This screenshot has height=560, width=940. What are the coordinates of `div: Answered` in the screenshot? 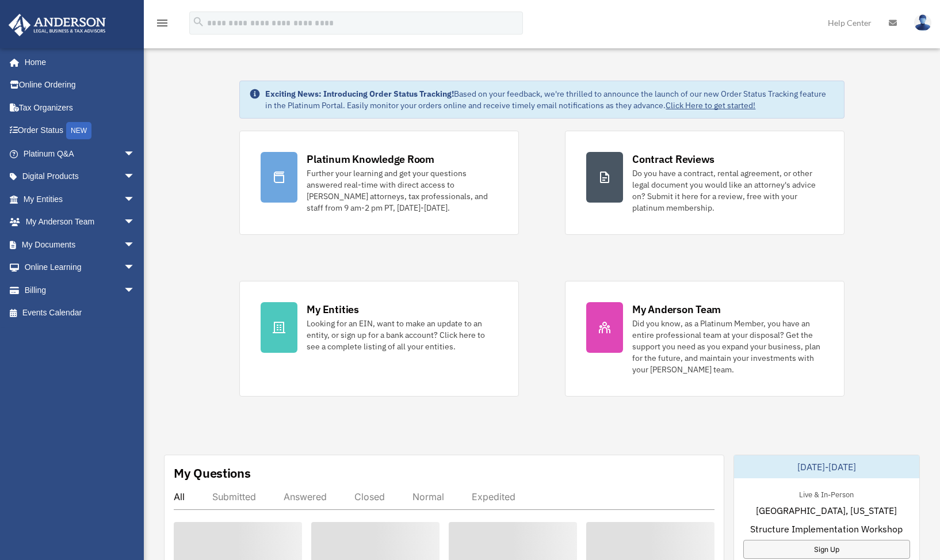 It's located at (305, 497).